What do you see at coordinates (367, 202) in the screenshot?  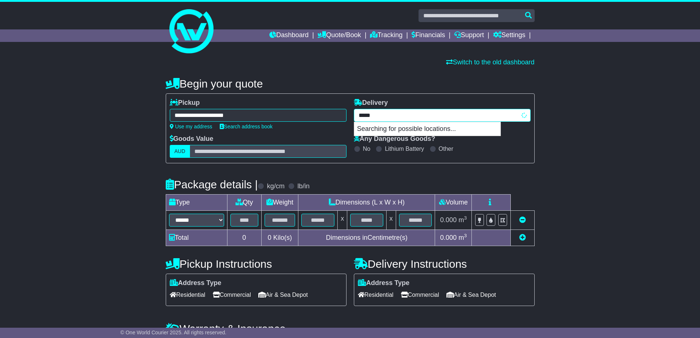 I see `td: Dimensions (L x W x H)` at bounding box center [367, 202].